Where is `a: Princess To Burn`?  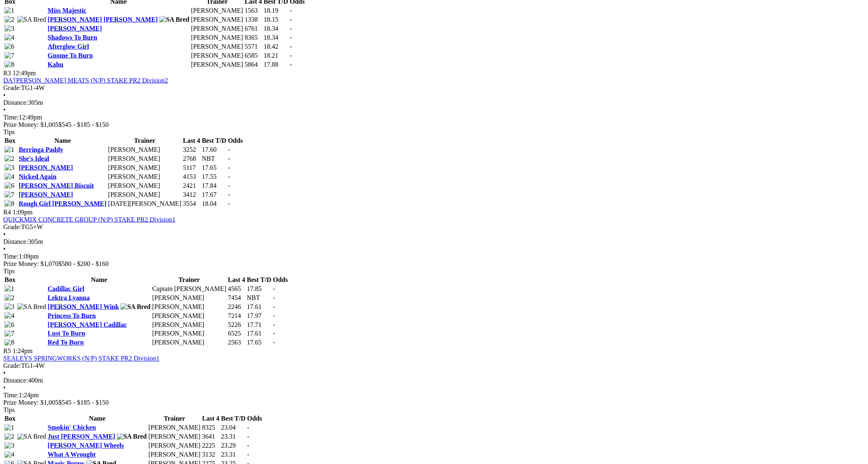
a: Princess To Burn is located at coordinates (72, 316).